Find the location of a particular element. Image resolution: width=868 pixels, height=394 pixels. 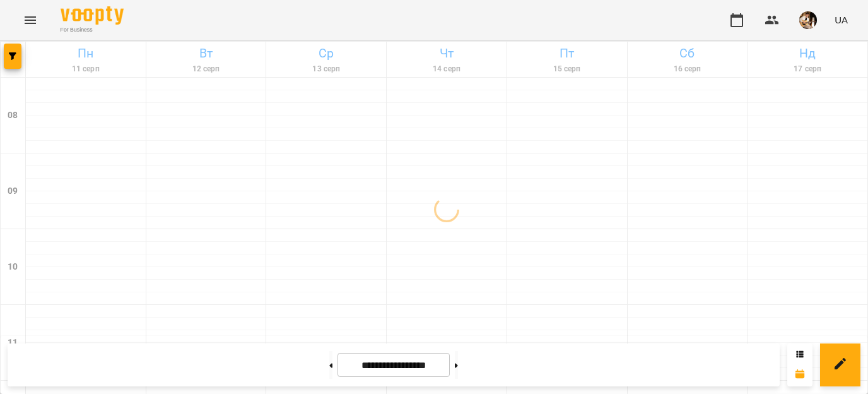

h6: 16 серп is located at coordinates (687, 69).